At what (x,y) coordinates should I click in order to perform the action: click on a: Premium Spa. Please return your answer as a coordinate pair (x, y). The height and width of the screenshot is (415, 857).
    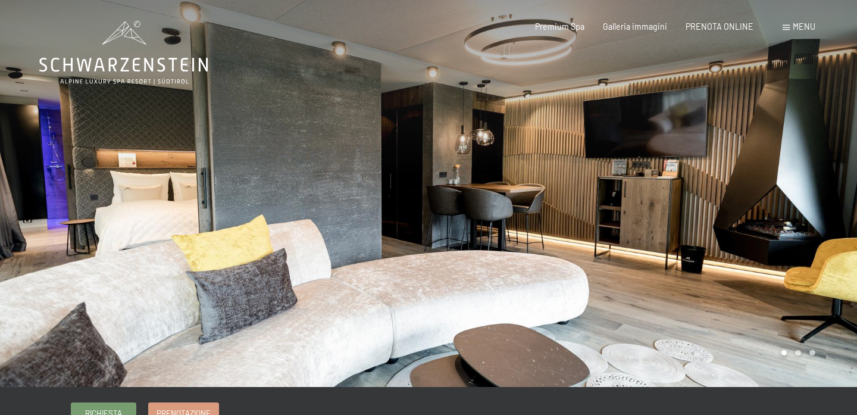
    Looking at the image, I should click on (560, 26).